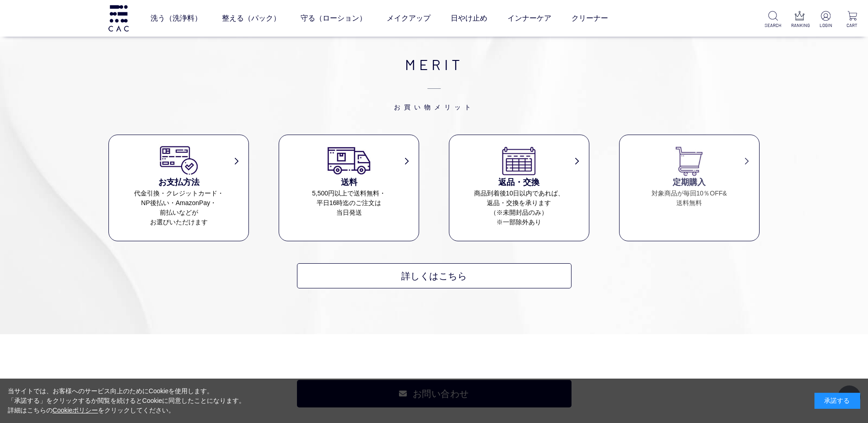 The height and width of the screenshot is (423, 868). Describe the element at coordinates (838, 401) in the screenshot. I see `div: 承諾する` at that location.